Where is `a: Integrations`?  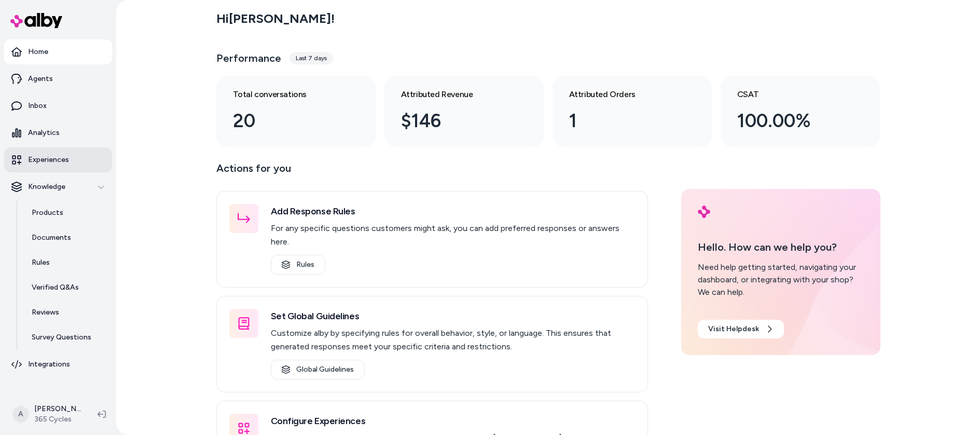
a: Integrations is located at coordinates (58, 364).